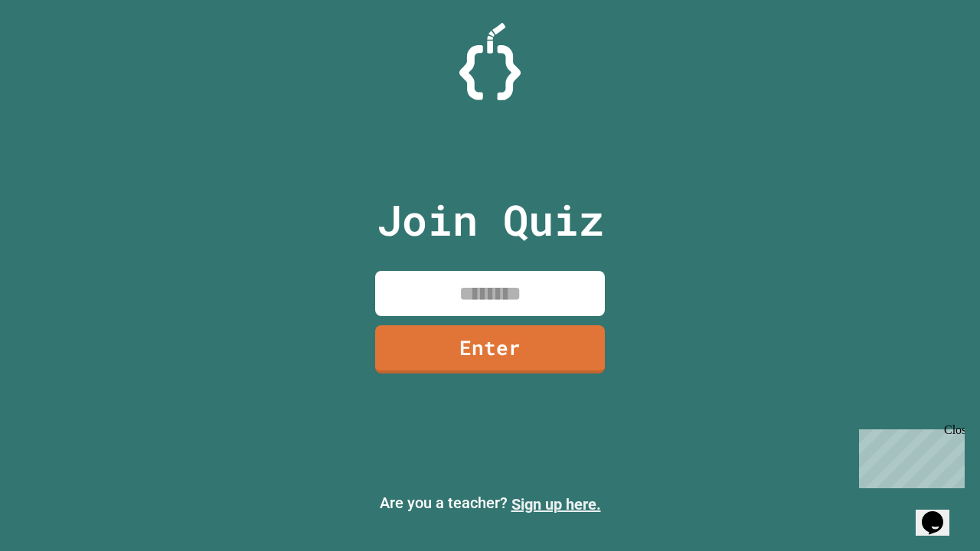 Image resolution: width=980 pixels, height=551 pixels. What do you see at coordinates (490, 504) in the screenshot?
I see `p: Are you a teacher?` at bounding box center [490, 504].